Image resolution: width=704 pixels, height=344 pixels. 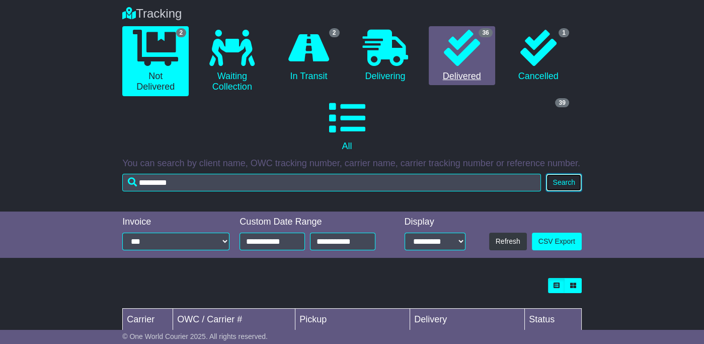 What do you see at coordinates (485, 33) in the screenshot?
I see `span: 36` at bounding box center [485, 33].